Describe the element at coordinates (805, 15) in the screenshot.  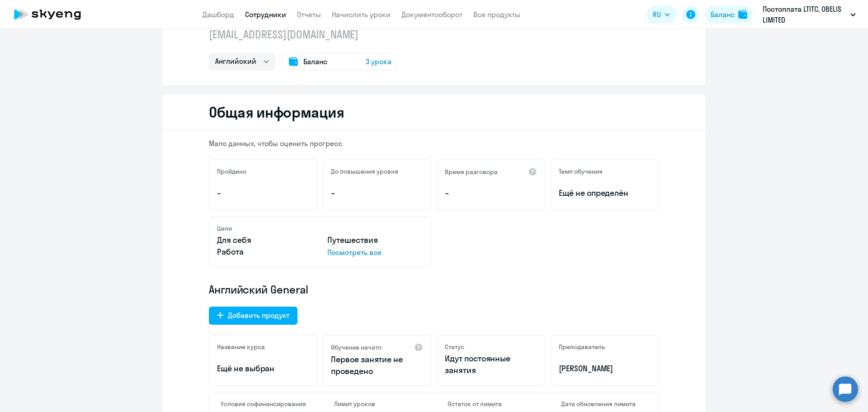
I see `p: Постоплата LTITC, OBELIS LIMITED` at that location.